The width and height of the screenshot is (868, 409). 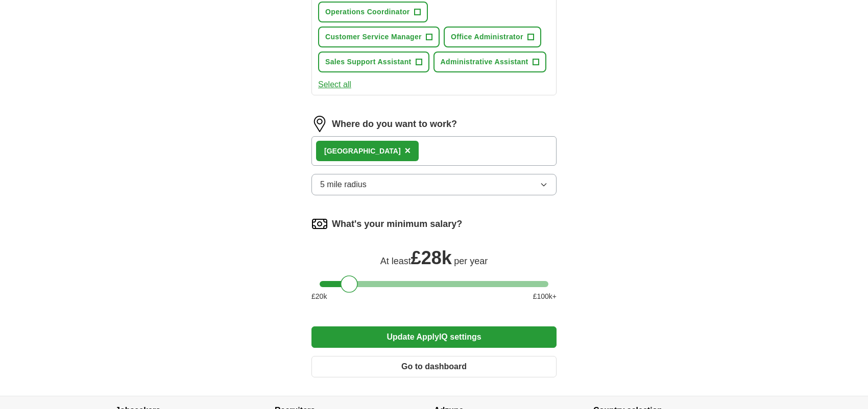 What do you see at coordinates (374, 61) in the screenshot?
I see `button: Sales Support Assistant` at bounding box center [374, 61].